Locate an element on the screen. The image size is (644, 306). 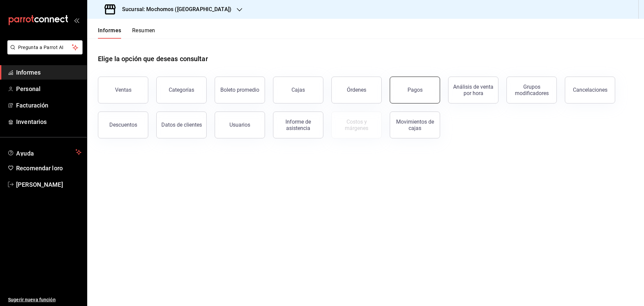
button: Descuentos is located at coordinates (123, 125).